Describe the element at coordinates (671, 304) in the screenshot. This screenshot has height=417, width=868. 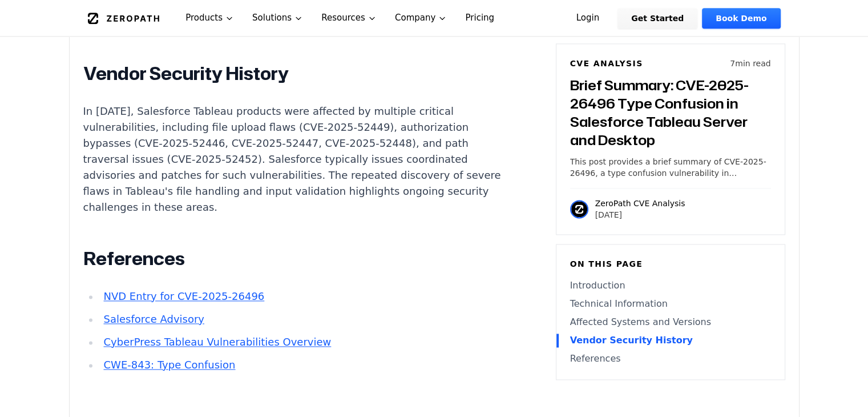
I see `a: Technical Information` at that location.